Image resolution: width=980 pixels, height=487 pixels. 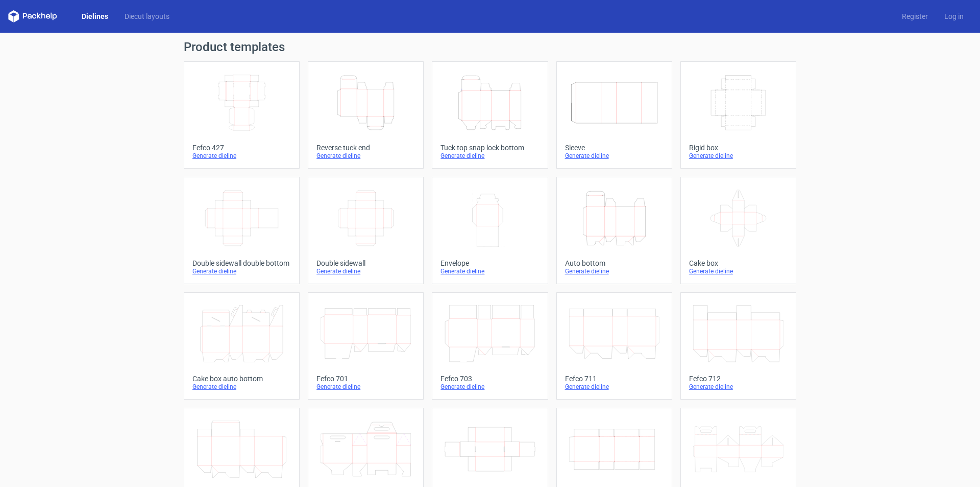 I want to click on a: SleeveGenerate dieline, so click(x=614, y=115).